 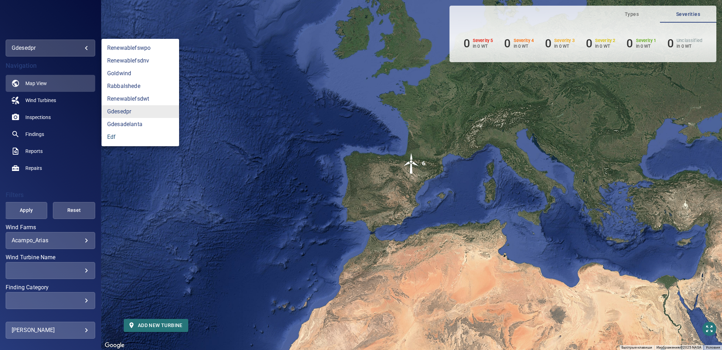 I want to click on a: rabbalshede, so click(x=140, y=86).